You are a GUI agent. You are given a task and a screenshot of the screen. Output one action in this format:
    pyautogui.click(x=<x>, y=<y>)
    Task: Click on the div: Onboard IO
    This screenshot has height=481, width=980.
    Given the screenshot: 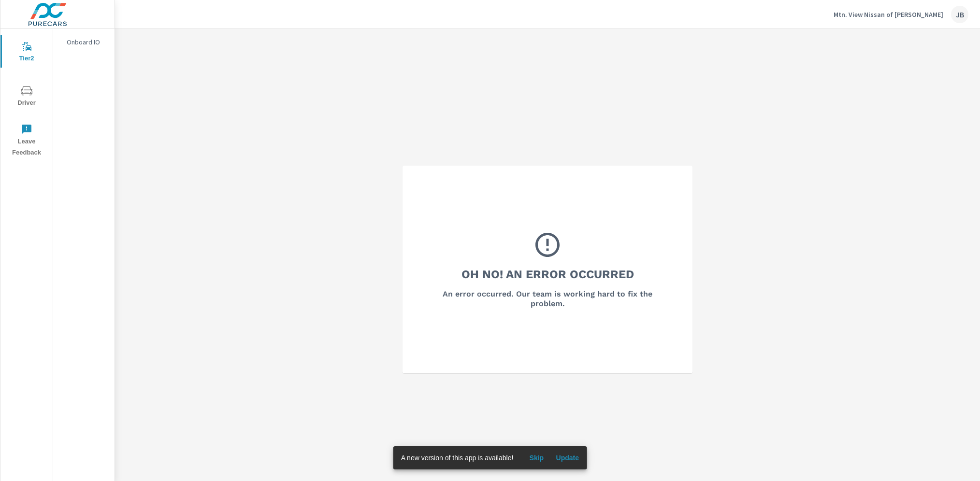 What is the action you would take?
    pyautogui.click(x=84, y=42)
    